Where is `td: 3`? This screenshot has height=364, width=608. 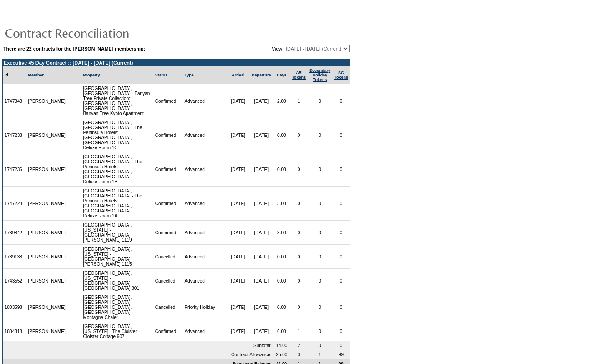 td: 3 is located at coordinates (299, 354).